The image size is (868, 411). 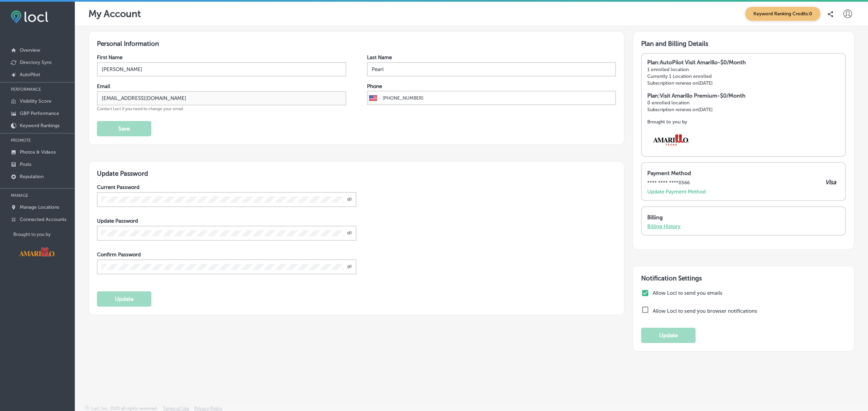 What do you see at coordinates (115, 13) in the screenshot?
I see `p: My Account` at bounding box center [115, 13].